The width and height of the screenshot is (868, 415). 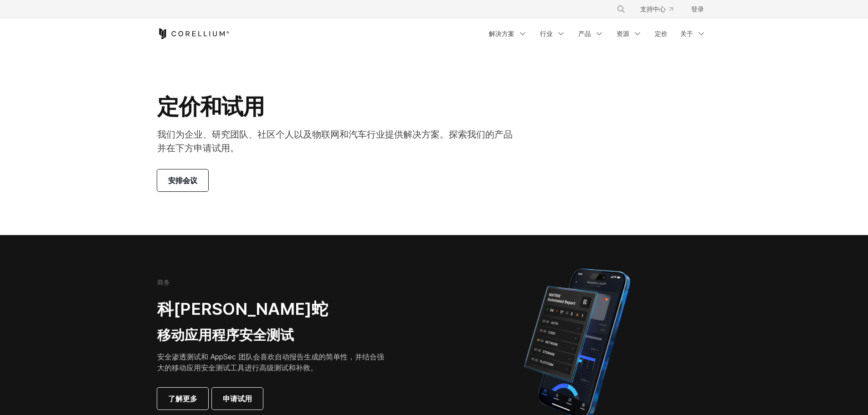 I want to click on font: 支持中心, so click(x=653, y=9).